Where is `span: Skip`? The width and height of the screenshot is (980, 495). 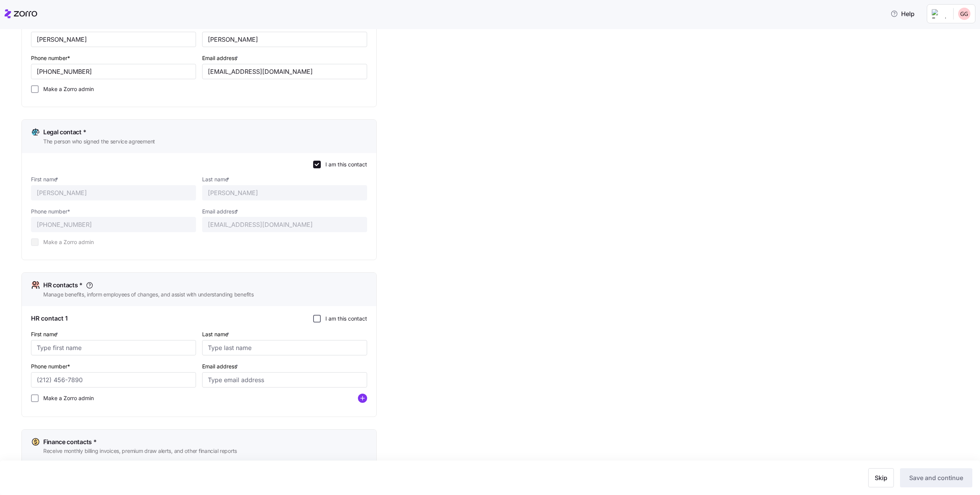 span: Skip is located at coordinates (880, 478).